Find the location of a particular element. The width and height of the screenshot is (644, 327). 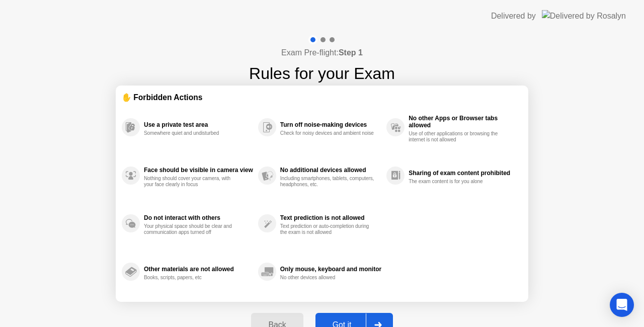

div: Somewhere quiet and undisturbed is located at coordinates (191, 134).